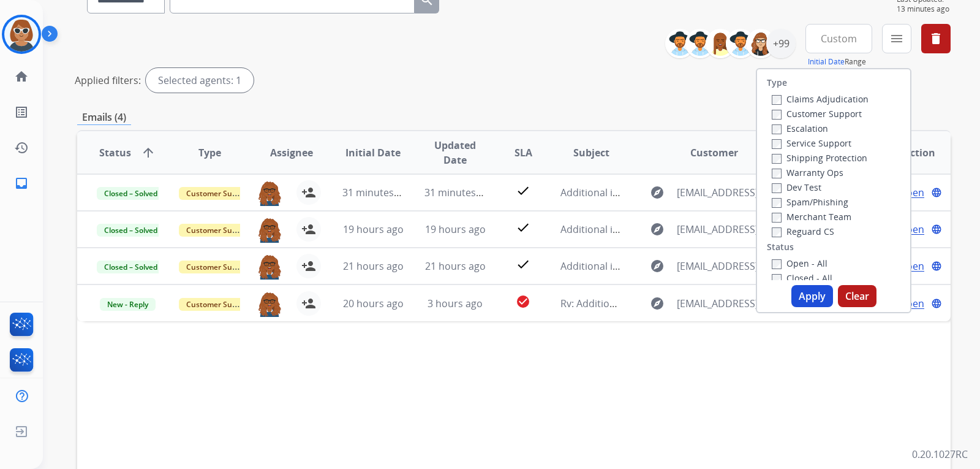 The image size is (980, 469). I want to click on button: Initial Date, so click(827, 62).